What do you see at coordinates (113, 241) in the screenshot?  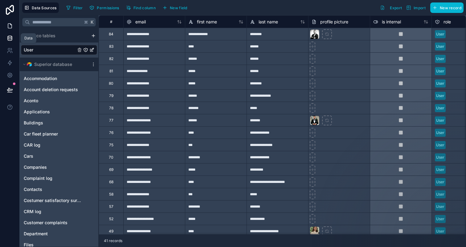 I see `span: 41 records` at bounding box center [113, 241].